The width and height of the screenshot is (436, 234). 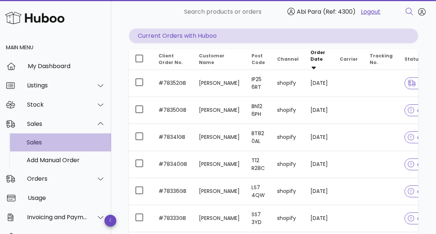 I want to click on td: IP25 6RT, so click(x=258, y=83).